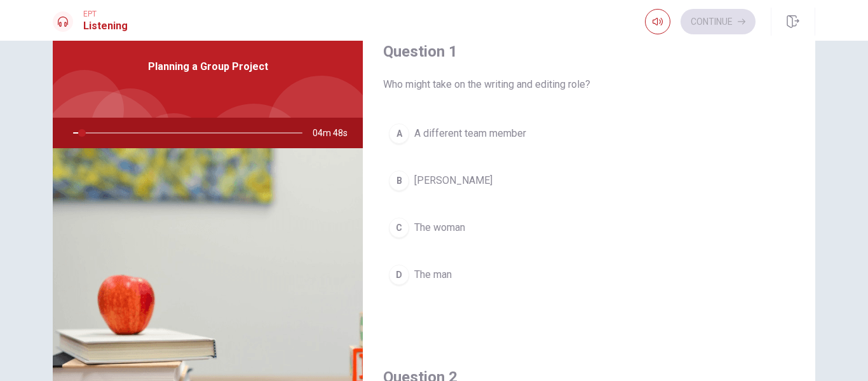  Describe the element at coordinates (589, 275) in the screenshot. I see `button: DThe man` at that location.